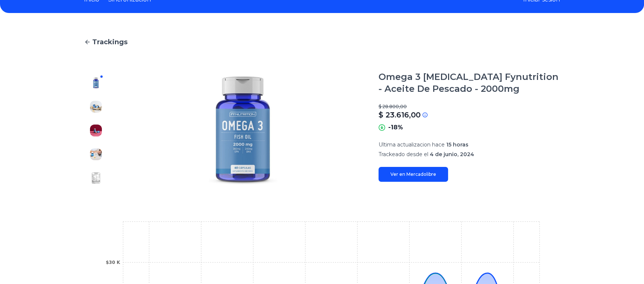  What do you see at coordinates (413, 174) in the screenshot?
I see `a: Ver en Mercadolibre` at bounding box center [413, 174].